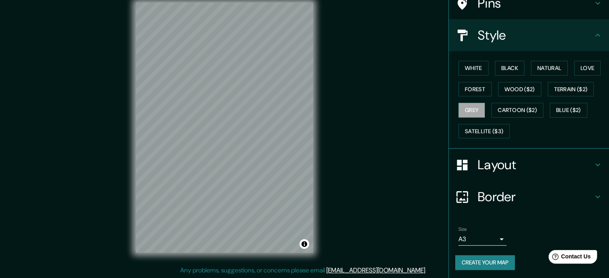 The image size is (609, 278). Describe the element at coordinates (571, 89) in the screenshot. I see `button: Terrain ($2)` at that location.